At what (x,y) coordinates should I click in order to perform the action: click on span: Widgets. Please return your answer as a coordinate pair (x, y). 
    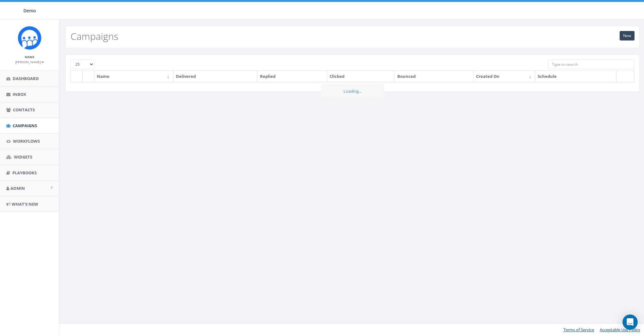
    Looking at the image, I should click on (23, 157).